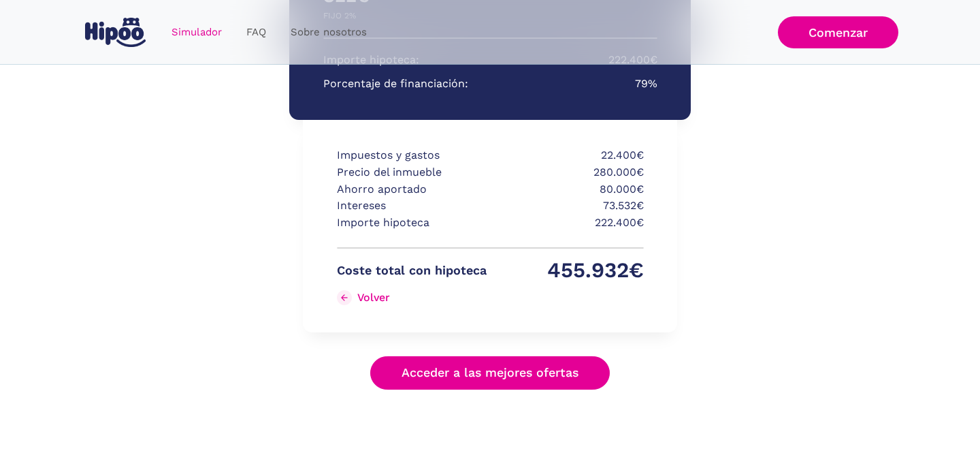 Image resolution: width=980 pixels, height=468 pixels. What do you see at coordinates (838, 32) in the screenshot?
I see `a: Comenzar` at bounding box center [838, 32].